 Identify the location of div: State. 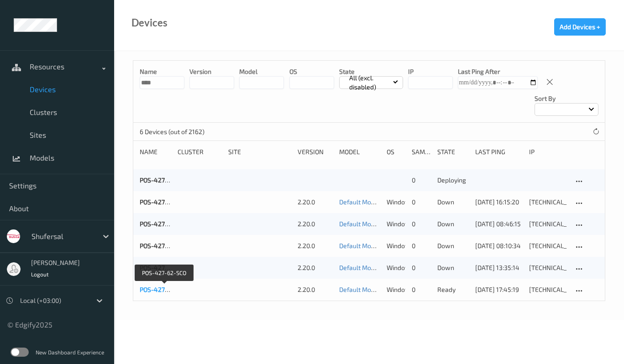
(453, 152).